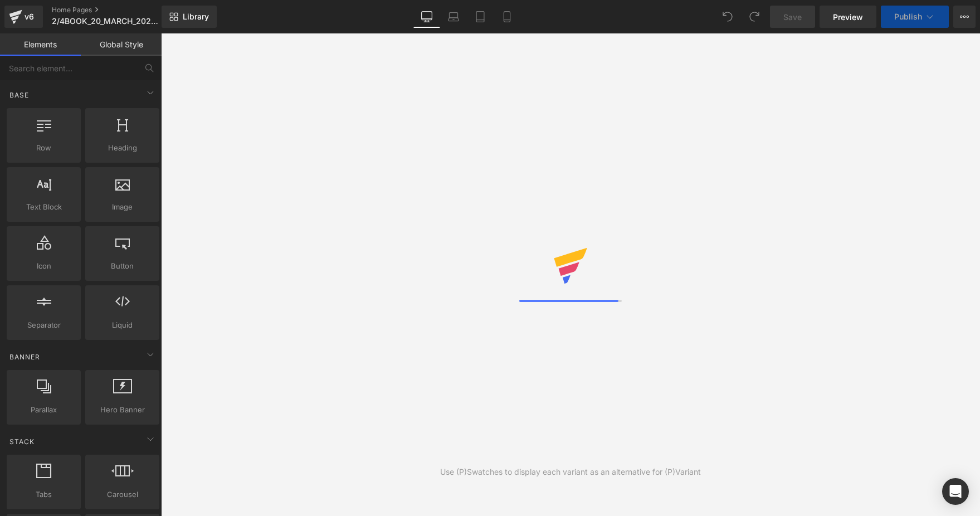 This screenshot has height=516, width=980. What do you see at coordinates (755, 17) in the screenshot?
I see `button: Redo` at bounding box center [755, 17].